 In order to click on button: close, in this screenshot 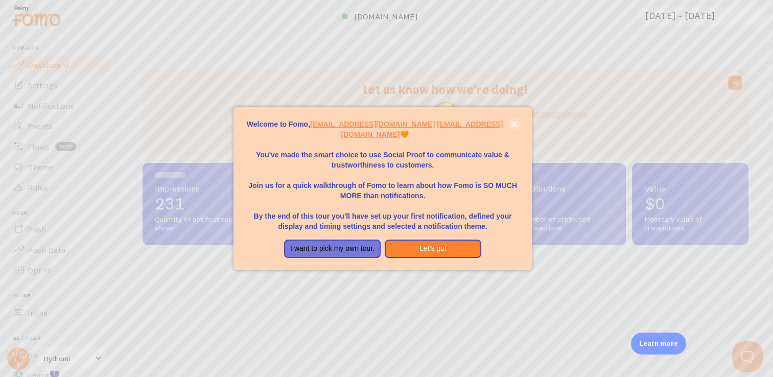, I will do `click(514, 124)`.